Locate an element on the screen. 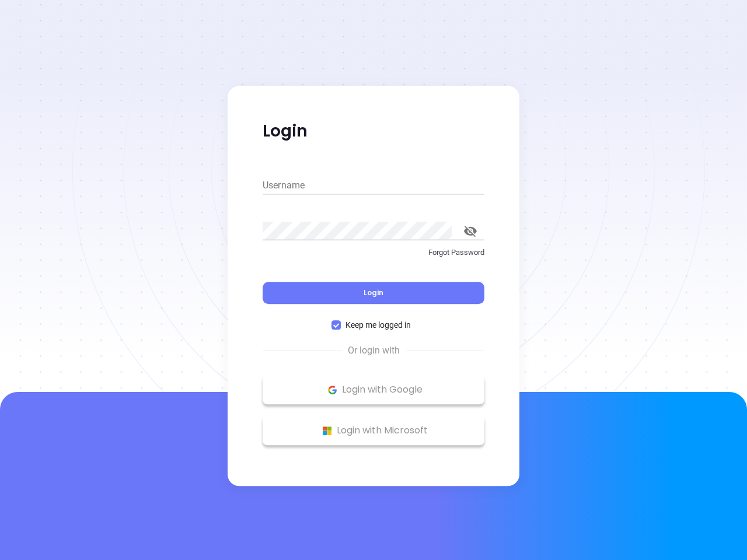  p: Forgot Password is located at coordinates (374, 253).